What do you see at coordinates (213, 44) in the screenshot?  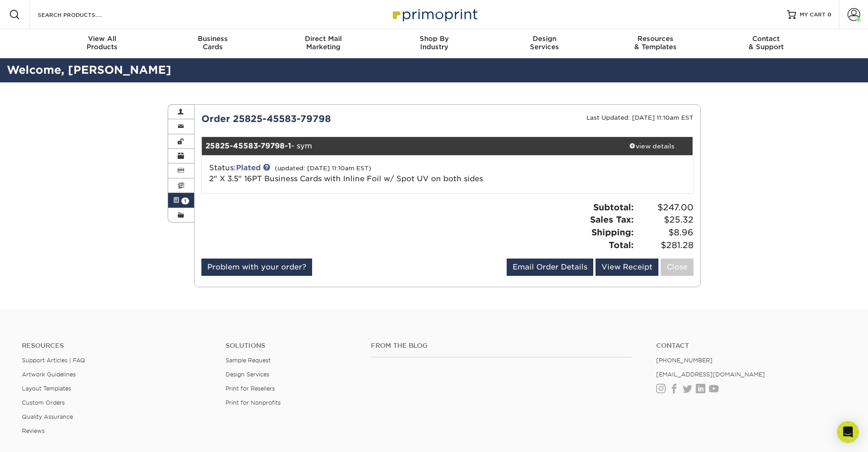 I see `a: BusinessCards` at bounding box center [213, 44].